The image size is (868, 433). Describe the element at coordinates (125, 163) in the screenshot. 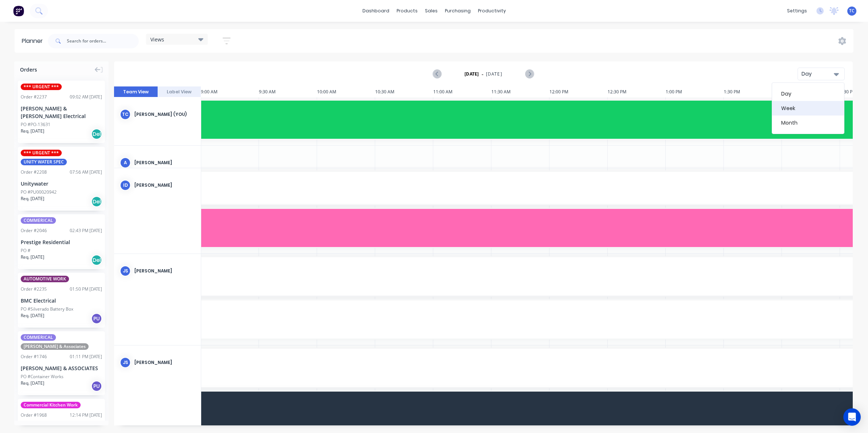

I see `div: A` at that location.